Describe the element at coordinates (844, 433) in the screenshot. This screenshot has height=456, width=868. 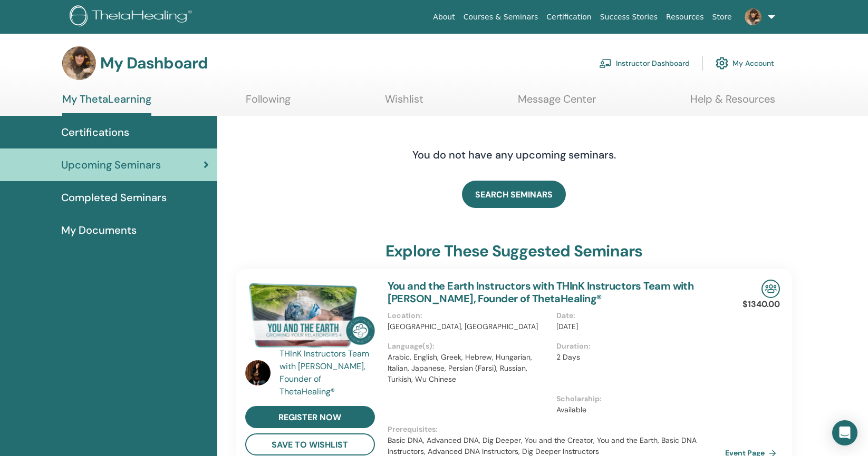
I see `div: Open Intercom Messenger` at that location.